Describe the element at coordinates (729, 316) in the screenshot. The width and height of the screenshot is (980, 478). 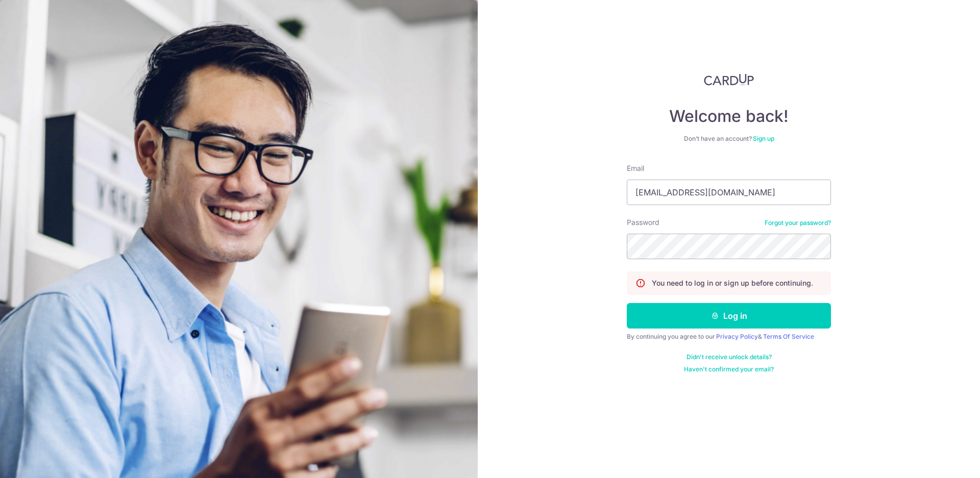
I see `button: Log in` at that location.